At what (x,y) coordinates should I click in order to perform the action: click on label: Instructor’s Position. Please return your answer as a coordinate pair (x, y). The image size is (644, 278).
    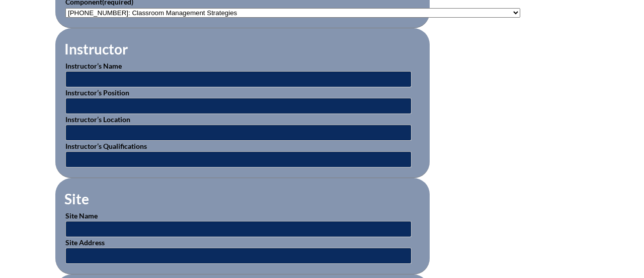
    Looking at the image, I should click on (97, 92).